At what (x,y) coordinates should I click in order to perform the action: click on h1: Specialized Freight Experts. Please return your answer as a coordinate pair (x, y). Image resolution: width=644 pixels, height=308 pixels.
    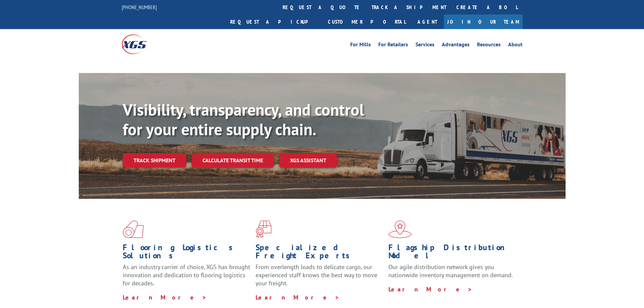
    Looking at the image, I should click on (320, 253).